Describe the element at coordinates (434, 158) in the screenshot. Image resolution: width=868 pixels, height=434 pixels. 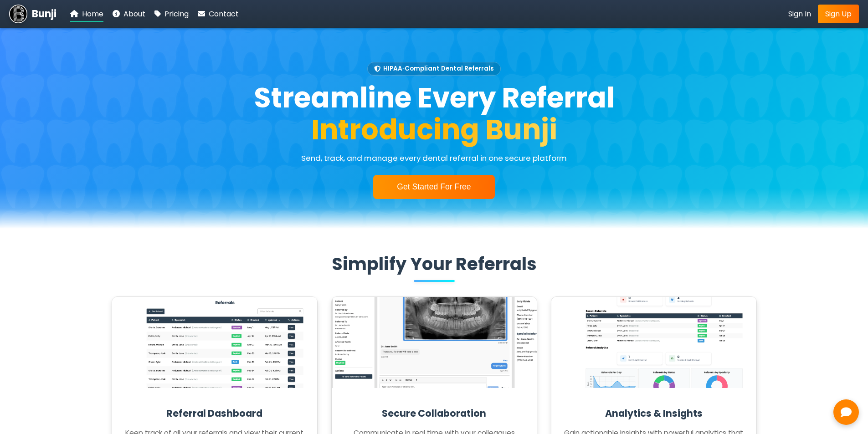
I see `p: Send, track, and manage every dental referral in one secure platform` at that location.